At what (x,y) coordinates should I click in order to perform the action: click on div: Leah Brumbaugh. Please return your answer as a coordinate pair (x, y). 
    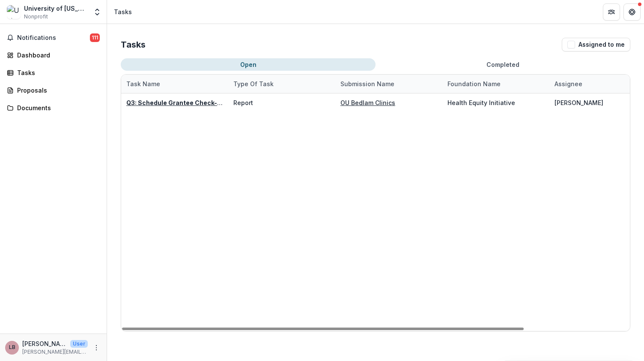
    Looking at the image, I should click on (12, 347).